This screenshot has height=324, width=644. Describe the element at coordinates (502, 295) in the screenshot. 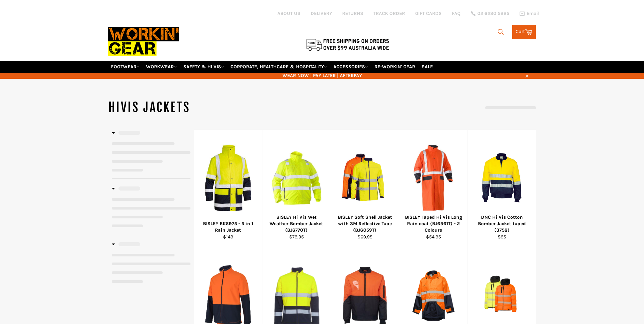

I see `img: KING GEE Originals DWR Hi Vis Puffer Jacket (K55011) - Workin' Gear` at that location.